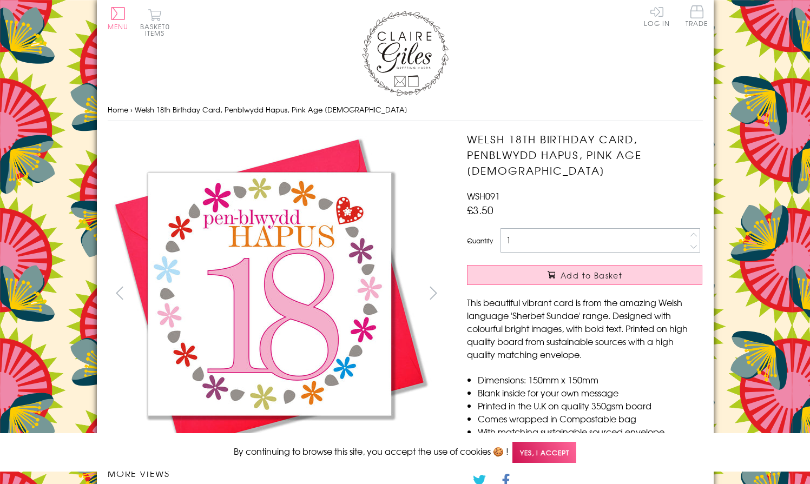 This screenshot has width=810, height=484. Describe the element at coordinates (118, 109) in the screenshot. I see `a: Home` at that location.